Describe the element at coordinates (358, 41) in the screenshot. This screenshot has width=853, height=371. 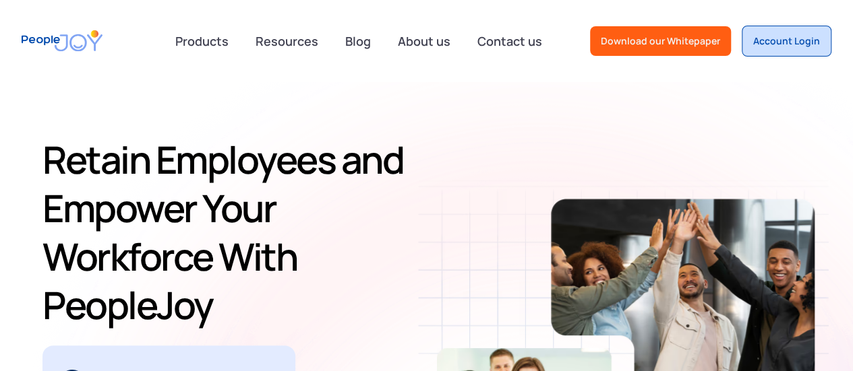
I see `a: Blog` at that location.